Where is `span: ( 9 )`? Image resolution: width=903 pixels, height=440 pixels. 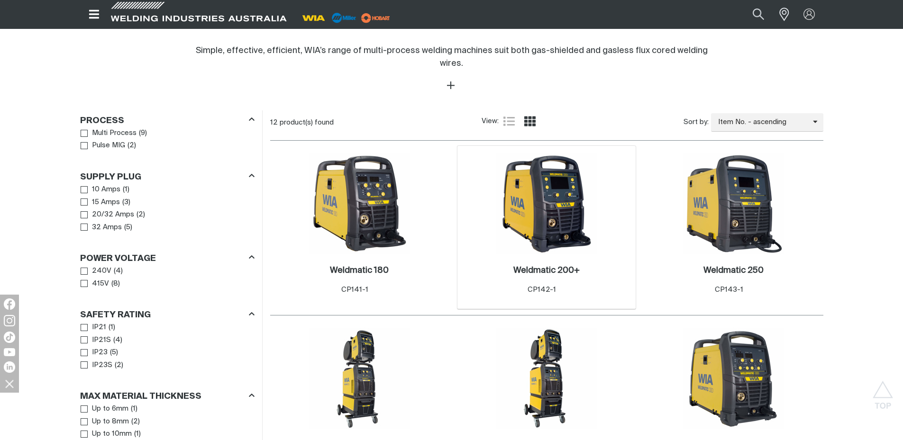
span: ( 9 ) is located at coordinates (143, 133).